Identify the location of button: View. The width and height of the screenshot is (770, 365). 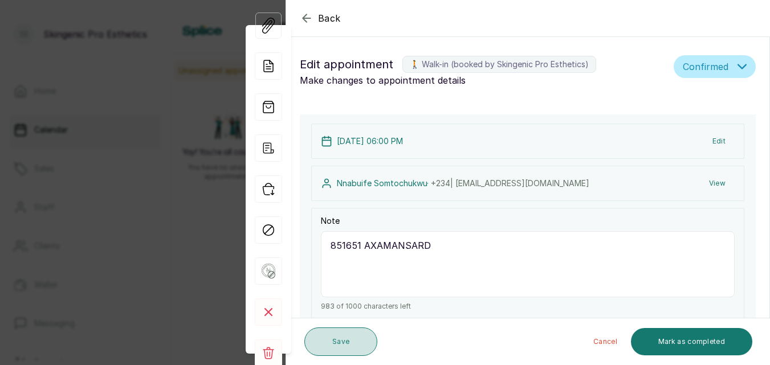
(717, 183).